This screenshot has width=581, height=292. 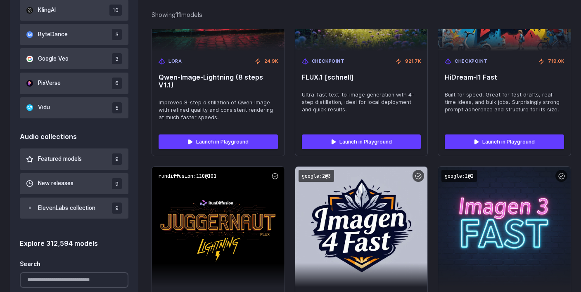 What do you see at coordinates (56, 184) in the screenshot?
I see `span: New releases` at bounding box center [56, 184].